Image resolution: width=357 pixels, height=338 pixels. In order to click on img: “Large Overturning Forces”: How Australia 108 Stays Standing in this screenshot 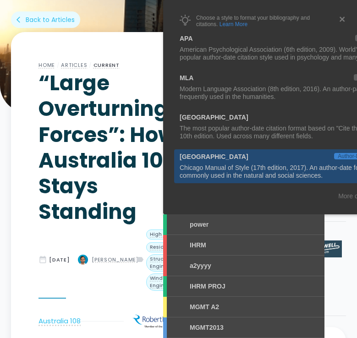, I will do `click(163, 321)`.